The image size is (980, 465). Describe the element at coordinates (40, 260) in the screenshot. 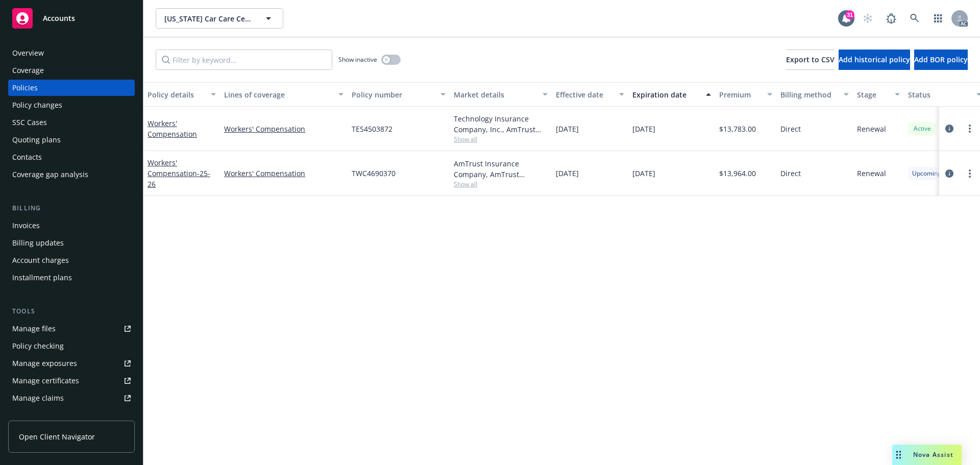

I see `div: Account charges` at that location.